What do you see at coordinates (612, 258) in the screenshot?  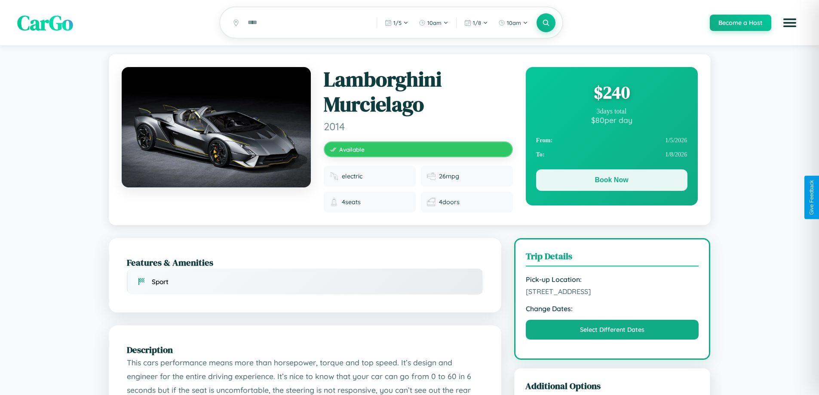 I see `h3: Trip Details` at bounding box center [612, 258].